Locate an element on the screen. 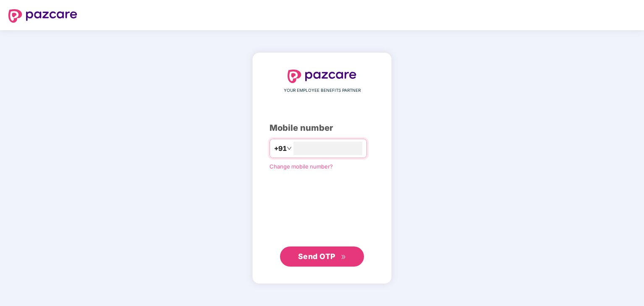 This screenshot has width=644, height=306. button: Send OTPdouble-right is located at coordinates (322, 256).